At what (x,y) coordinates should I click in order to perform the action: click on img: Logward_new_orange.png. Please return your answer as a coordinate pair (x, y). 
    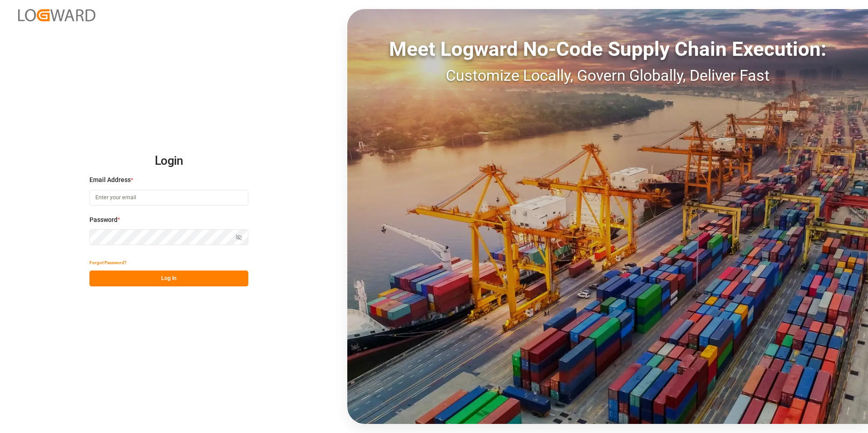
    Looking at the image, I should click on (56, 15).